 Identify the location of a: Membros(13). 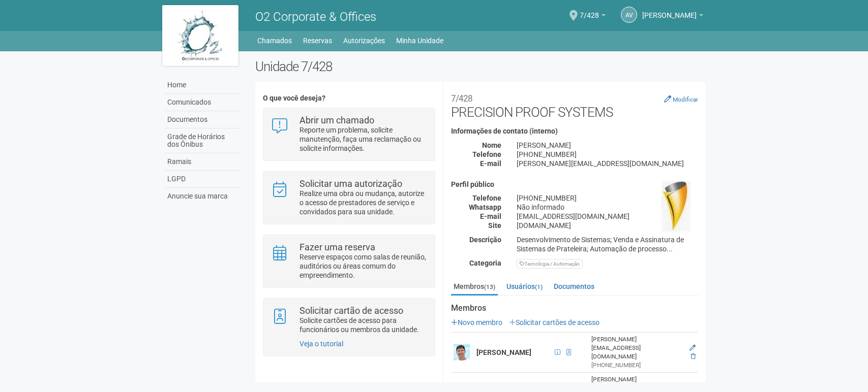
(475, 287).